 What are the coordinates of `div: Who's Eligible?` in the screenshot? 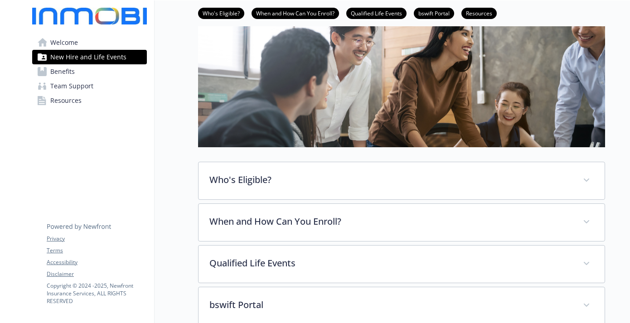 It's located at (401, 181).